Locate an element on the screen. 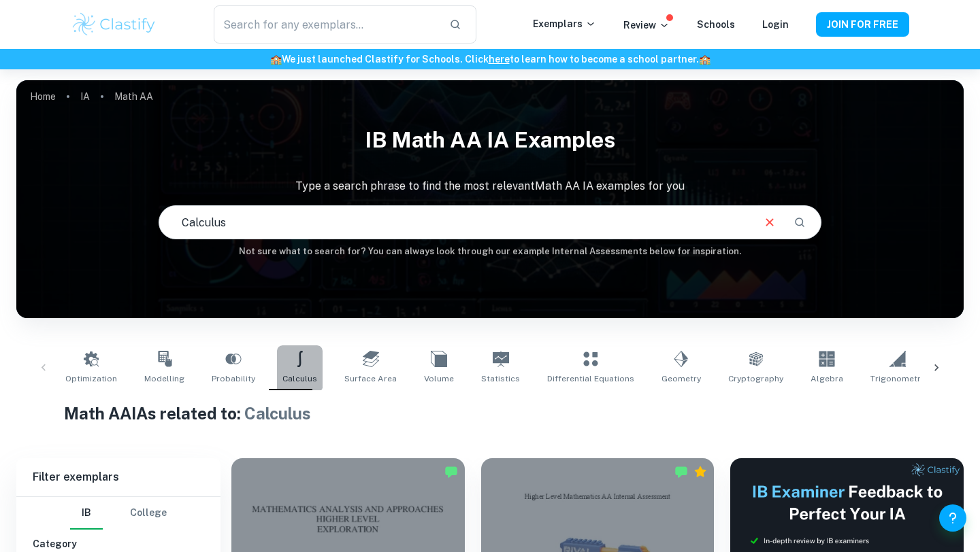 Image resolution: width=980 pixels, height=552 pixels. a: IA is located at coordinates (85, 97).